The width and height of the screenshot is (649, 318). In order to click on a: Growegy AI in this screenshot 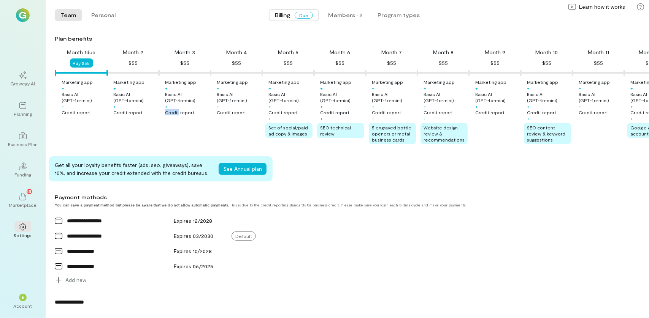, I will do `click(23, 79)`.